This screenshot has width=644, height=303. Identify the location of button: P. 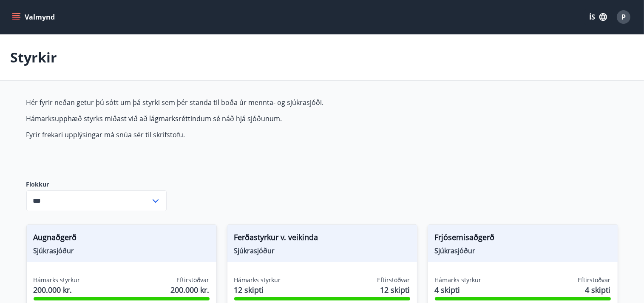
(623, 17).